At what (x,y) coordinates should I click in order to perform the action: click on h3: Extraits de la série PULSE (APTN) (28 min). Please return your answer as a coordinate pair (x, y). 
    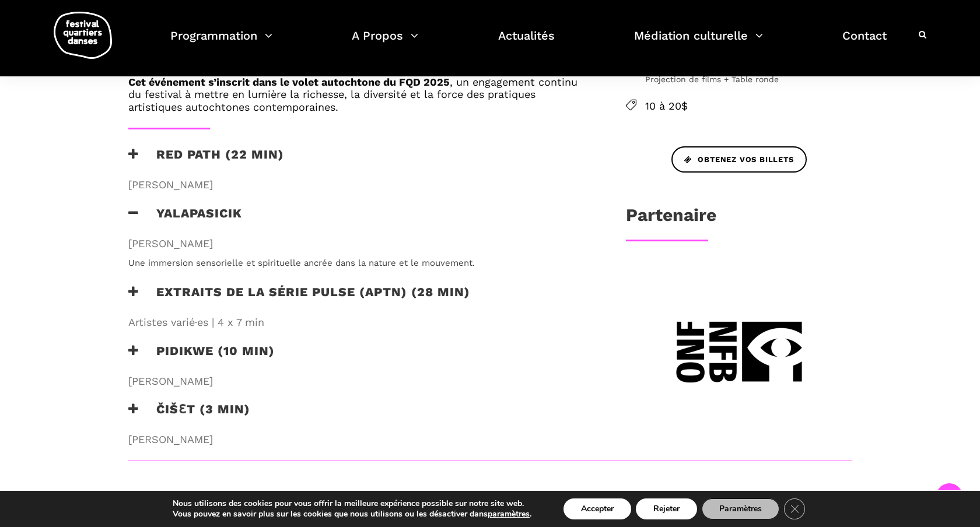
    Looking at the image, I should click on (299, 299).